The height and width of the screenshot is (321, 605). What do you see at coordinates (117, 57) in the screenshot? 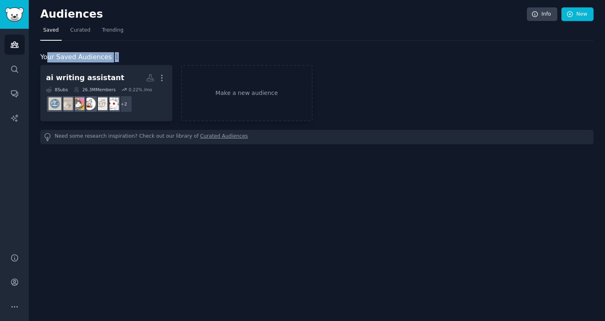
I see `span: 1` at bounding box center [117, 57].